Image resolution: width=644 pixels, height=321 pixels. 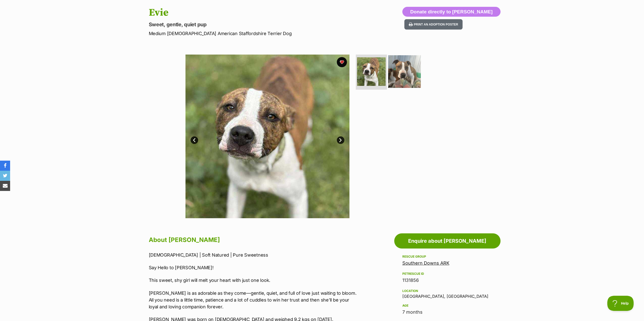 I want to click on a: Next, so click(x=341, y=140).